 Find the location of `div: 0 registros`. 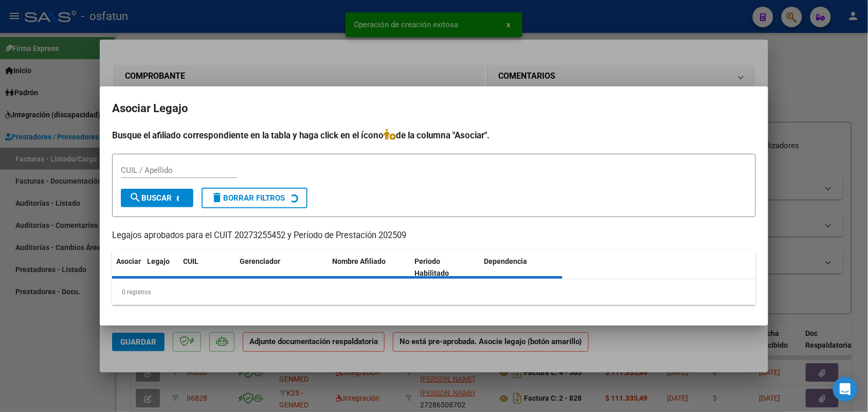

div: 0 registros is located at coordinates (434, 292).